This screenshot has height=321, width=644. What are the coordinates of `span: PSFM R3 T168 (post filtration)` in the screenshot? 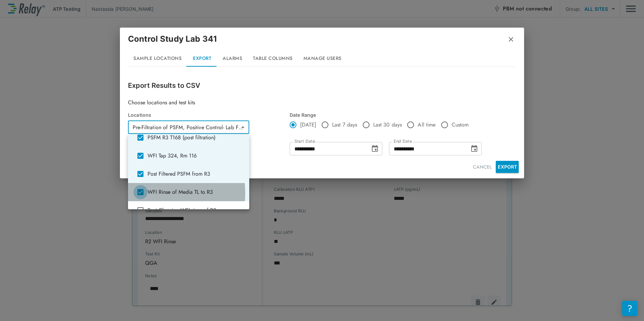 It's located at (196, 138).